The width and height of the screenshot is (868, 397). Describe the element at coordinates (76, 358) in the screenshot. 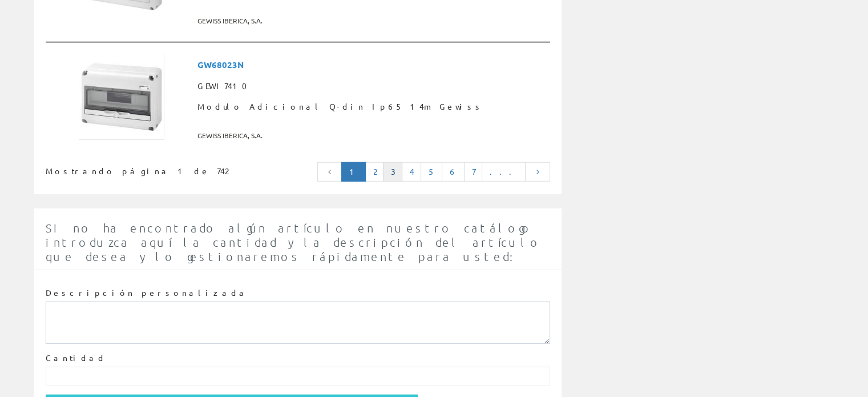

I see `label: Cantidad` at that location.